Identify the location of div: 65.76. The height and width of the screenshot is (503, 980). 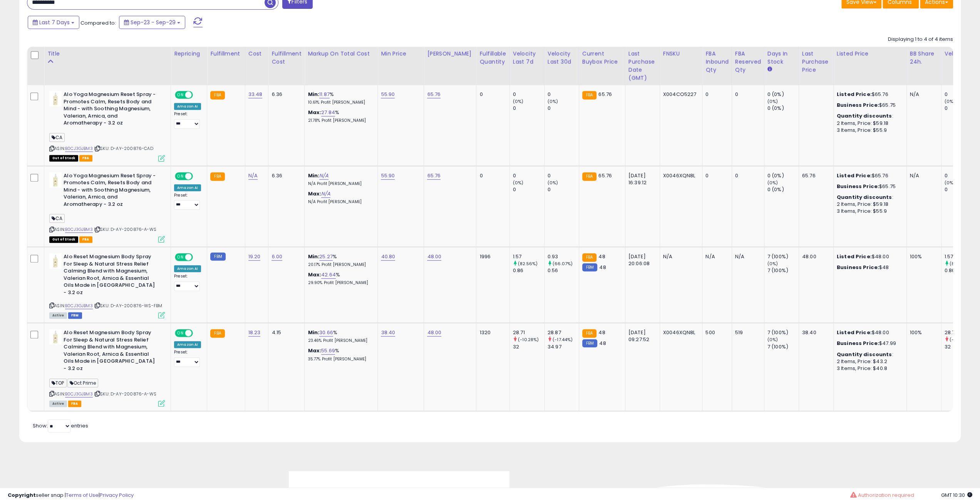
(815, 176).